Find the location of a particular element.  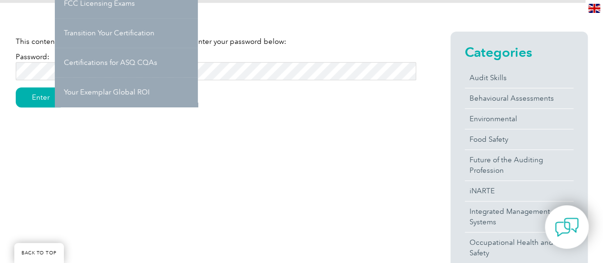

a: Environmental is located at coordinates (519, 119).